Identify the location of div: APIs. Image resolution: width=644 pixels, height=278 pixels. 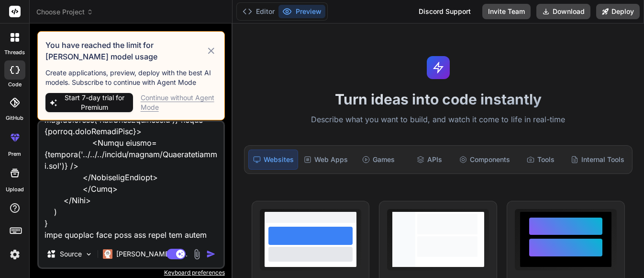
(429, 160).